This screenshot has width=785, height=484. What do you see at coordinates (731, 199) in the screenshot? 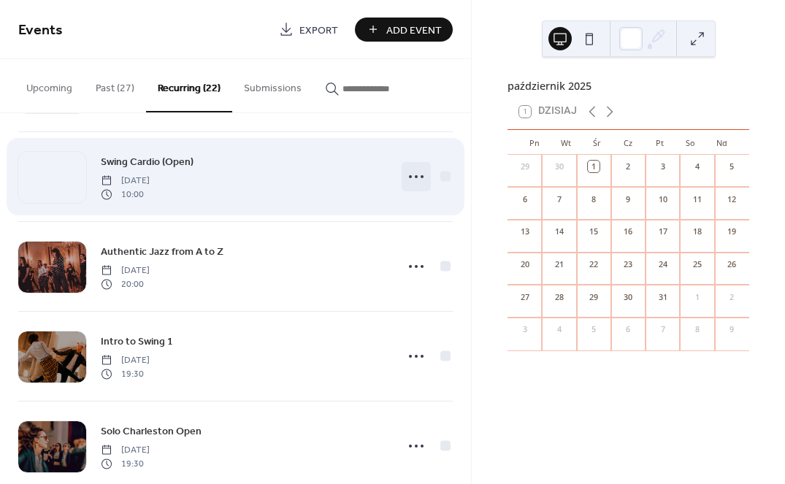
I see `div: 12` at bounding box center [731, 199].